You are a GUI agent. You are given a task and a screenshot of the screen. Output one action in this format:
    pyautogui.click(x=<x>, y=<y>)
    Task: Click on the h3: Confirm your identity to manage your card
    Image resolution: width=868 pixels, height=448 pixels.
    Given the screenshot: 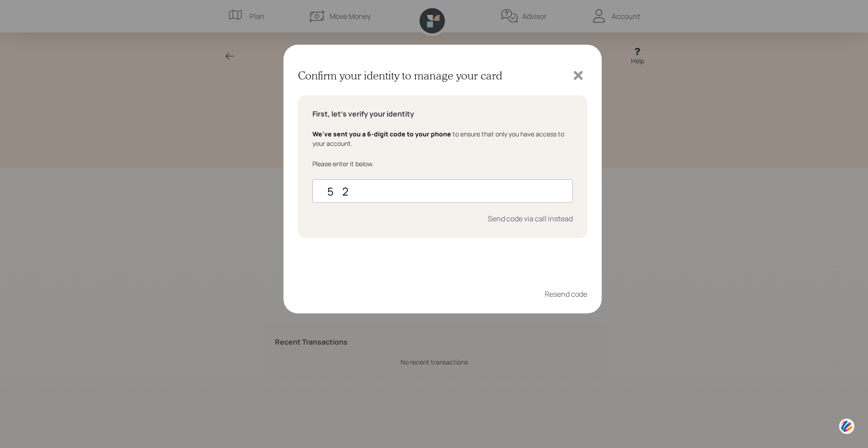 What is the action you would take?
    pyautogui.click(x=400, y=76)
    